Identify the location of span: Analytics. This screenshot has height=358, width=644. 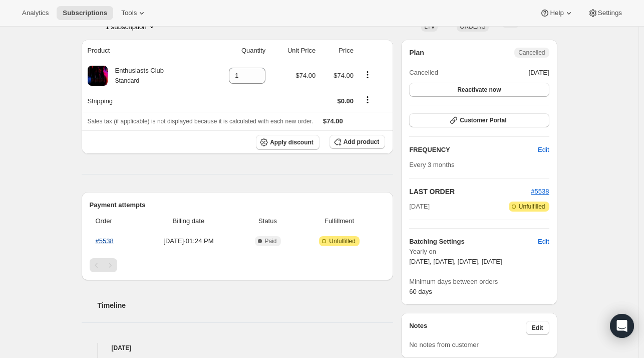
(35, 13).